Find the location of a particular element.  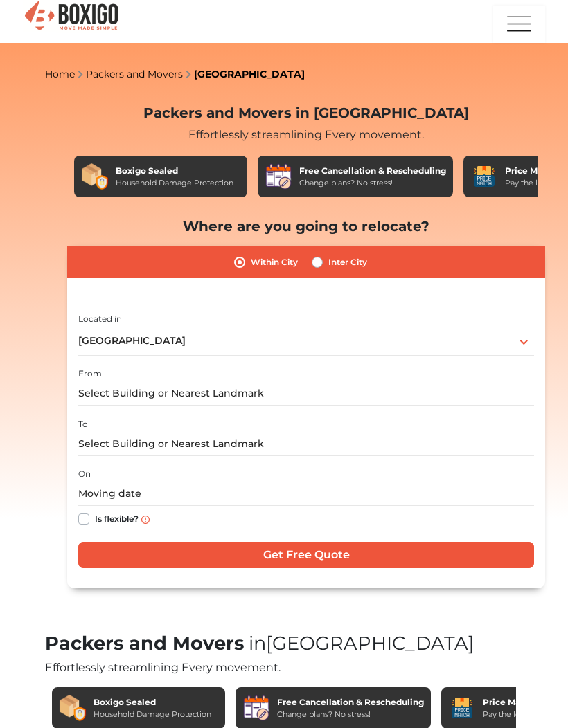

label: Within City is located at coordinates (274, 262).